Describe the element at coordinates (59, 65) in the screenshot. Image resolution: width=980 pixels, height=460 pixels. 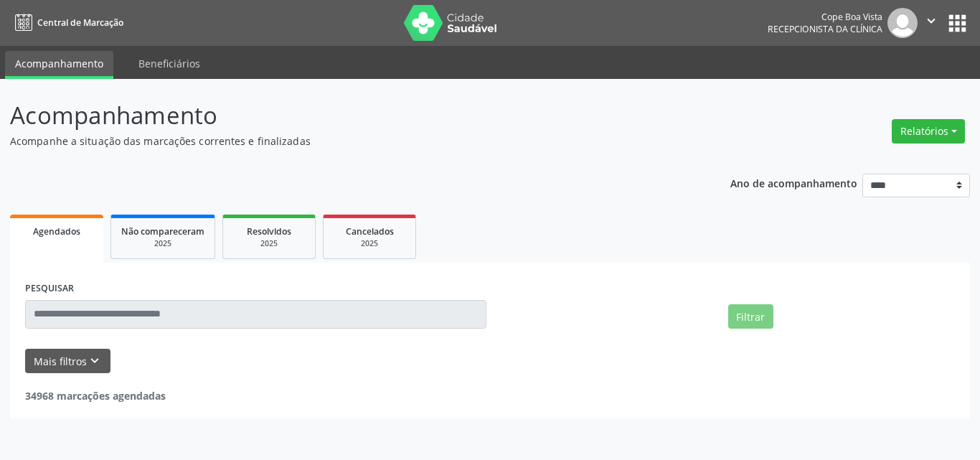
I see `a: Acompanhamento` at that location.